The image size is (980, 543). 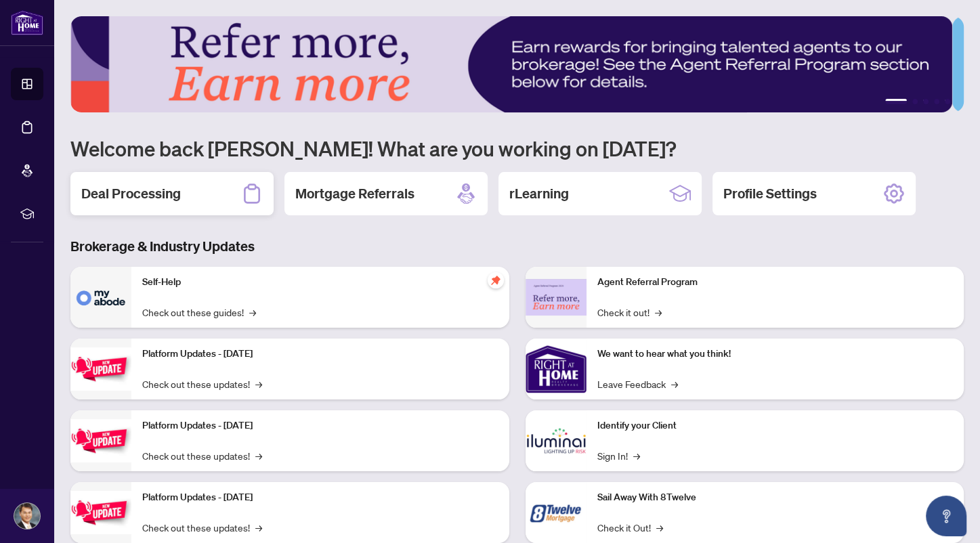 What do you see at coordinates (776, 354) in the screenshot?
I see `p: We want to hear what you think!` at bounding box center [776, 354].